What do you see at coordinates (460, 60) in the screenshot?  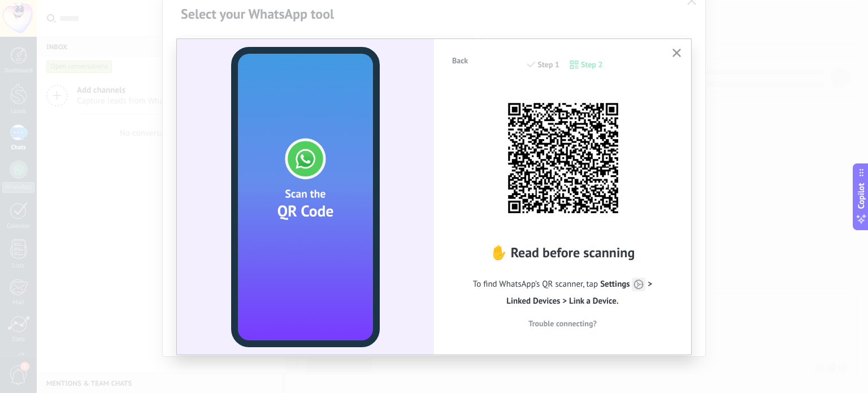 I see `button: Back` at bounding box center [460, 60].